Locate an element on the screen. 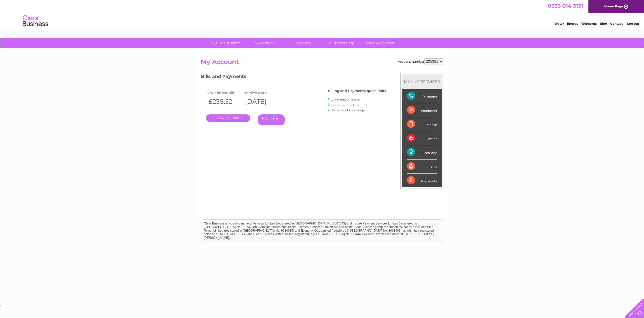  a: My Clear Business is located at coordinates (225, 43).